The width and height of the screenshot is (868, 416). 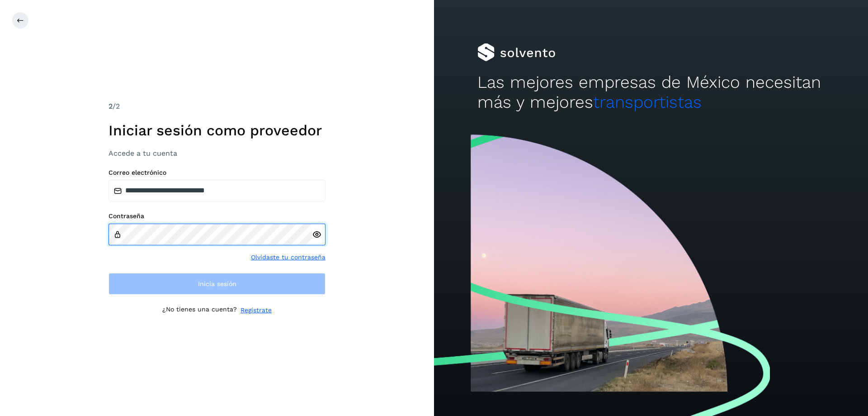 I want to click on h1: Iniciar sesión como proveedor, so click(x=217, y=131).